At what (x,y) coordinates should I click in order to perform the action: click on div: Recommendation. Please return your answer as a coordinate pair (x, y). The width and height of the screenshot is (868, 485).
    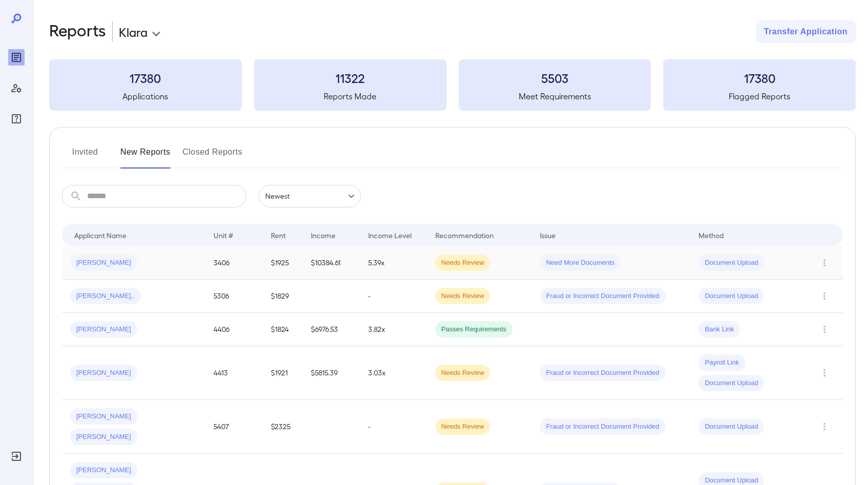
    Looking at the image, I should click on (465, 235).